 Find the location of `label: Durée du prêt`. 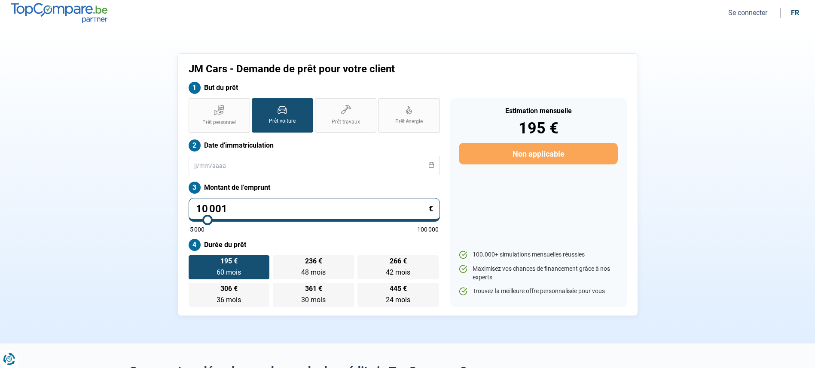

label: Durée du prêt is located at coordinates (314, 245).